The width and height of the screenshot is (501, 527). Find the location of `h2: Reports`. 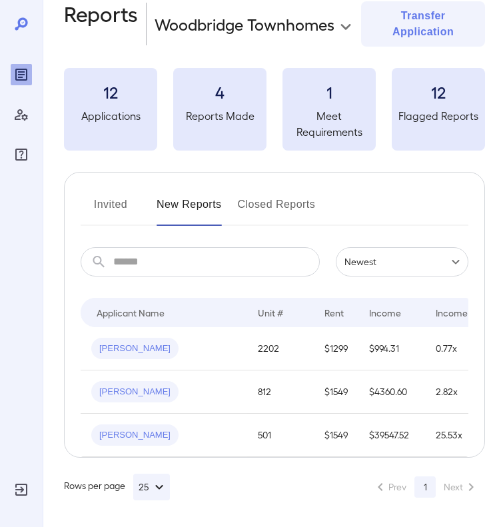

h2: Reports is located at coordinates (101, 24).